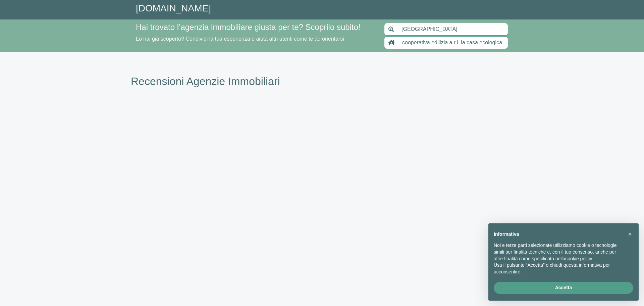  Describe the element at coordinates (564, 288) in the screenshot. I see `button: Accetta` at that location.